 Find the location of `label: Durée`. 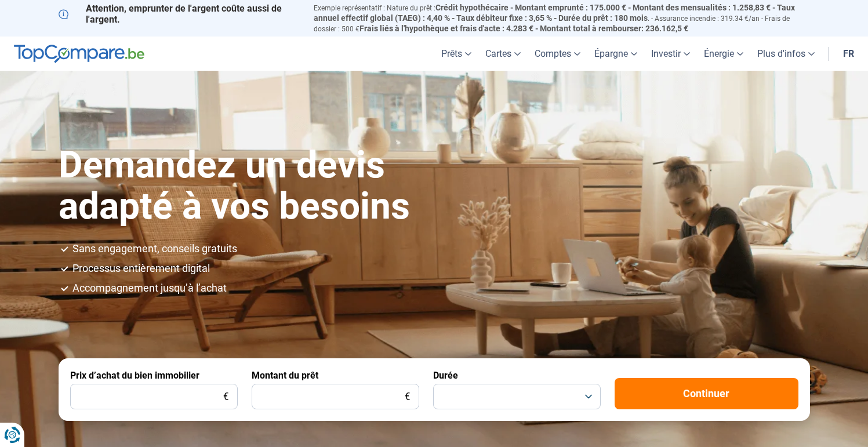

label: Durée is located at coordinates (446, 375).